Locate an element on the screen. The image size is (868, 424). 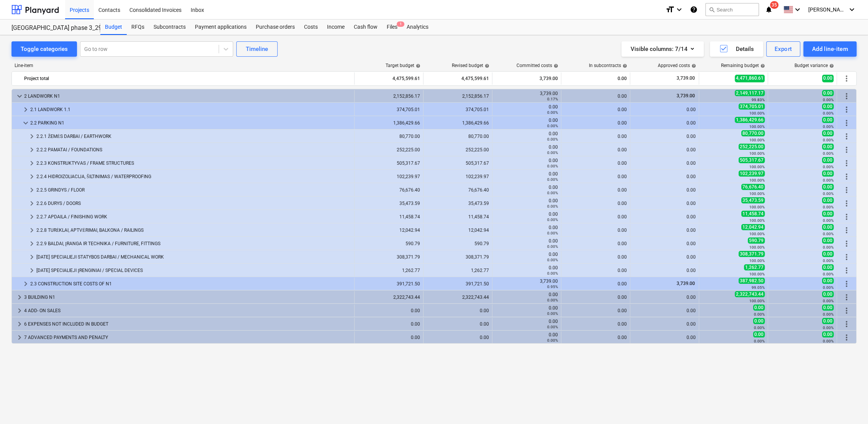
a: Budget is located at coordinates (113, 27).